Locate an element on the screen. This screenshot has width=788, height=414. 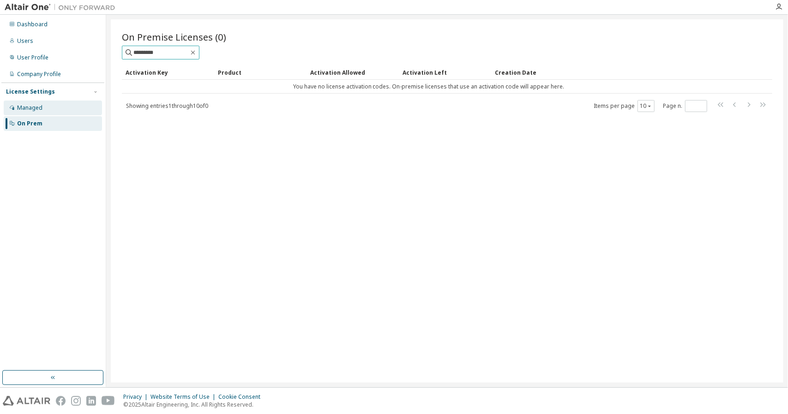
div: Company Profile is located at coordinates (39, 74).